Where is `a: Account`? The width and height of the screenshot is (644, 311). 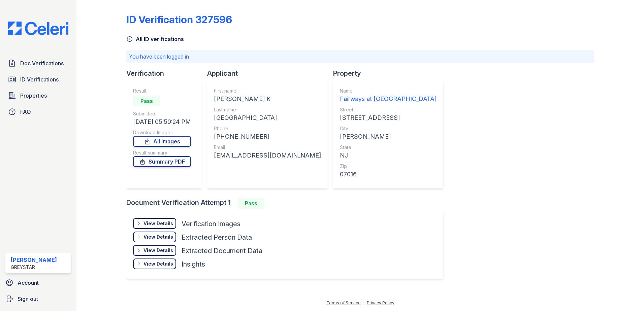
a: Account is located at coordinates (38, 283).